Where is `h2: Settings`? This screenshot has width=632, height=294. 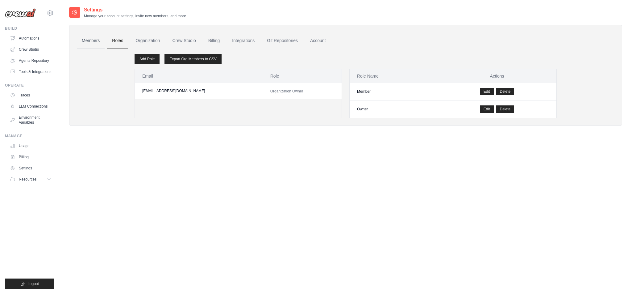 h2: Settings is located at coordinates (136, 10).